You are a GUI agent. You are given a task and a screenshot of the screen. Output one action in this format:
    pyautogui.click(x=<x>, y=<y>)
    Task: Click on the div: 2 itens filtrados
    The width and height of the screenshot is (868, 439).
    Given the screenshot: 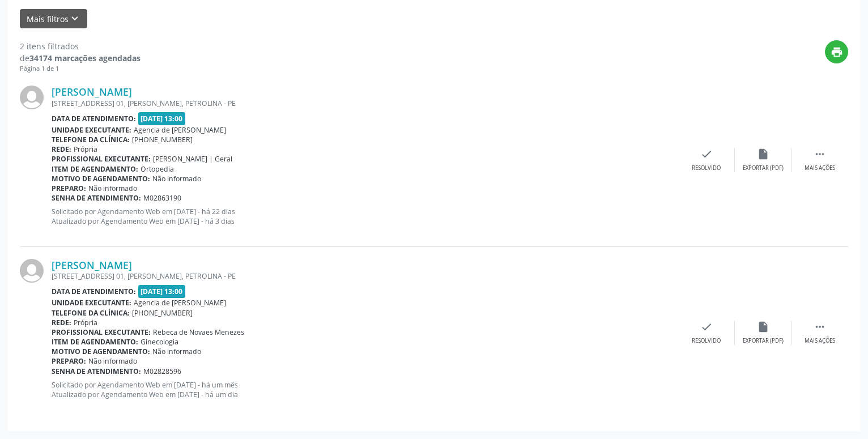 What is the action you would take?
    pyautogui.click(x=80, y=46)
    